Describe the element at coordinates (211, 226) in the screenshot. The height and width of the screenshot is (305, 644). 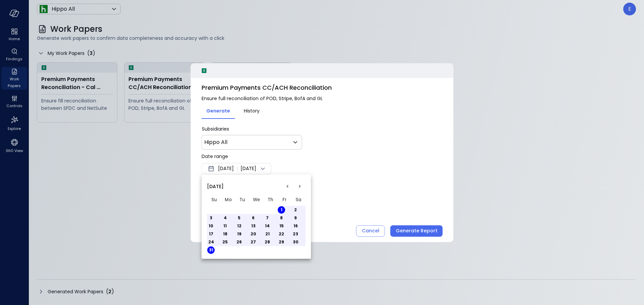
I see `button: Sunday, August 10th, 2025, selected` at that location.